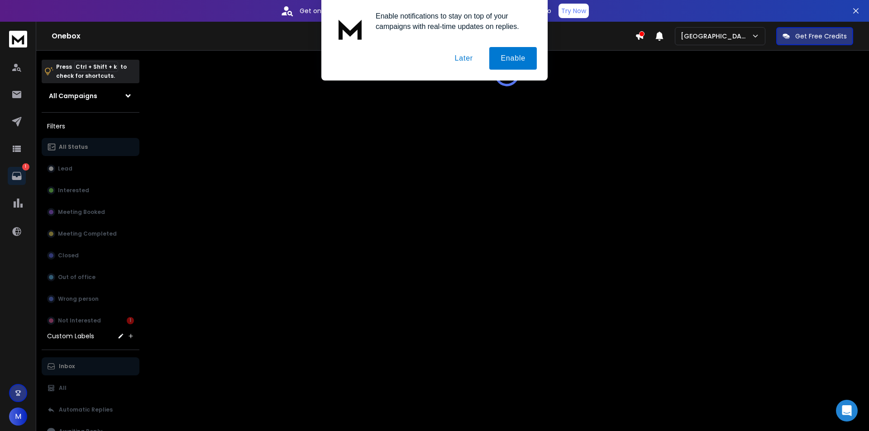  I want to click on button: M, so click(18, 417).